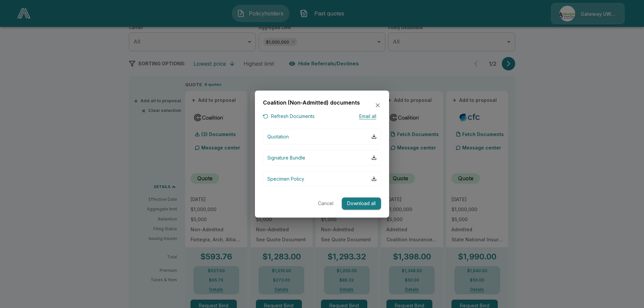  What do you see at coordinates (326, 203) in the screenshot?
I see `button: Cancel` at bounding box center [326, 203].